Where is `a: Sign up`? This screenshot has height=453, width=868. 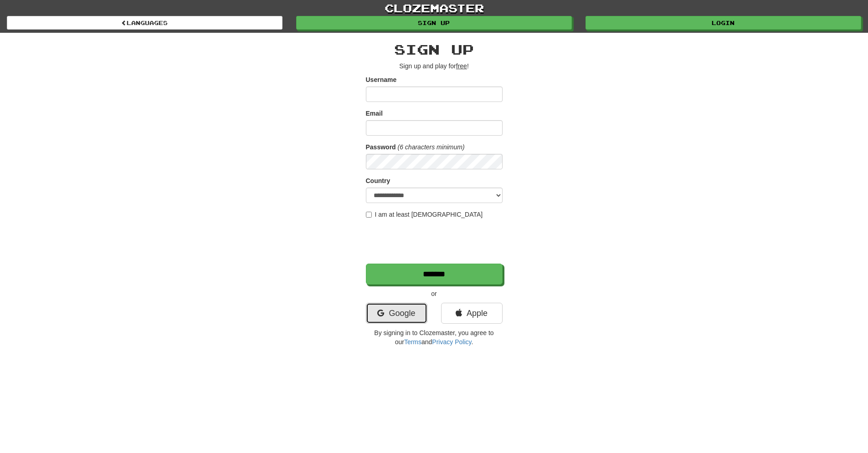
a: Sign up is located at coordinates (434, 23).